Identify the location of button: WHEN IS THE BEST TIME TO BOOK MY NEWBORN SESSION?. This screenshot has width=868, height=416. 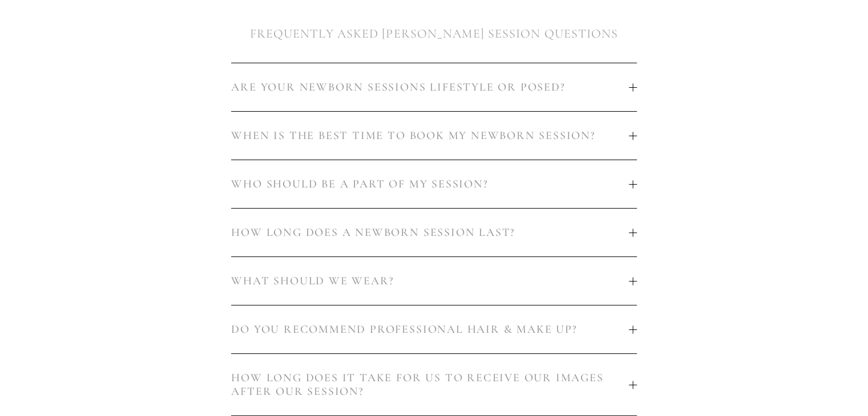
(434, 136).